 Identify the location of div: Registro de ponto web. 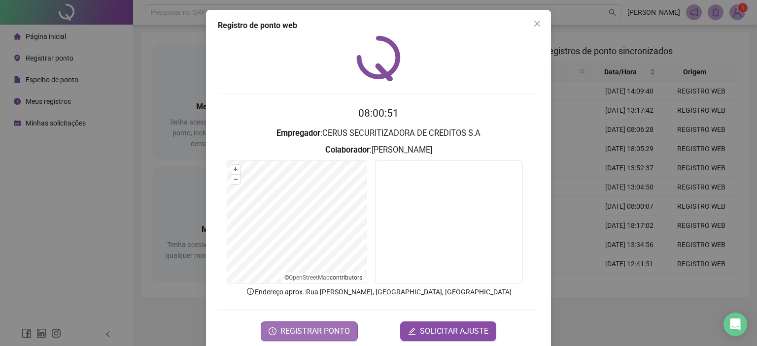
(378, 26).